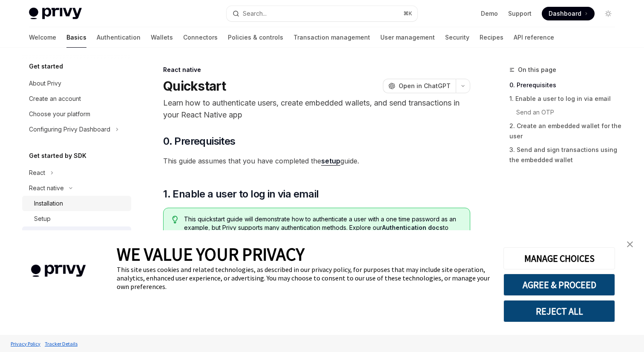  Describe the element at coordinates (569, 112) in the screenshot. I see `a: Send an OTP` at that location.